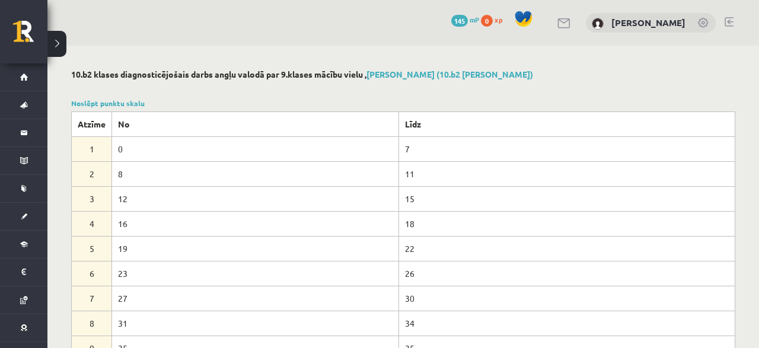  I want to click on h2: 10.b2 klases diagnosticējošais darbs angļu valodā par 9.klases mācību vielu ,, so click(403, 74).